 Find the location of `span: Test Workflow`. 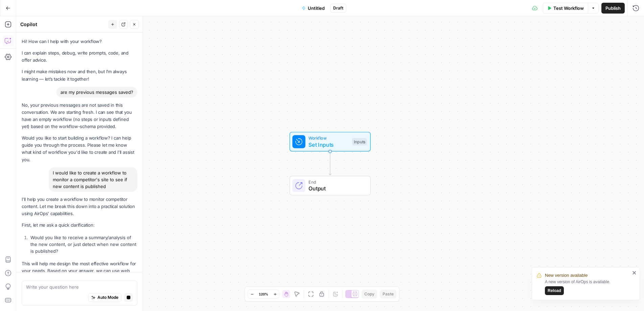

span: Test Workflow is located at coordinates (569, 8).